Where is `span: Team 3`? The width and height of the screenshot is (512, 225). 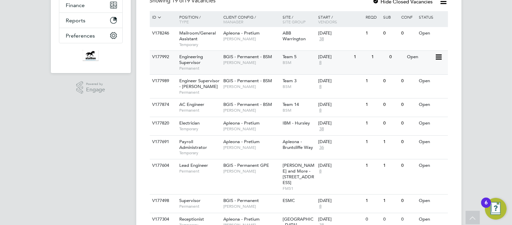 span: Team 3 is located at coordinates (289, 81).